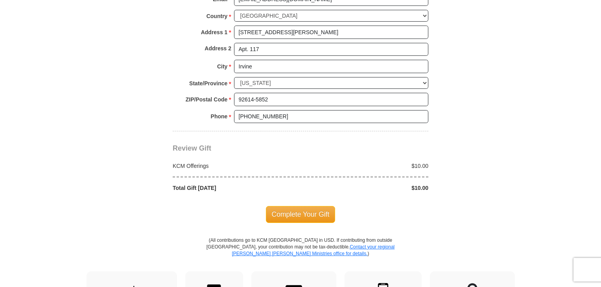  What do you see at coordinates (208, 83) in the screenshot?
I see `strong: State/Province` at bounding box center [208, 83].